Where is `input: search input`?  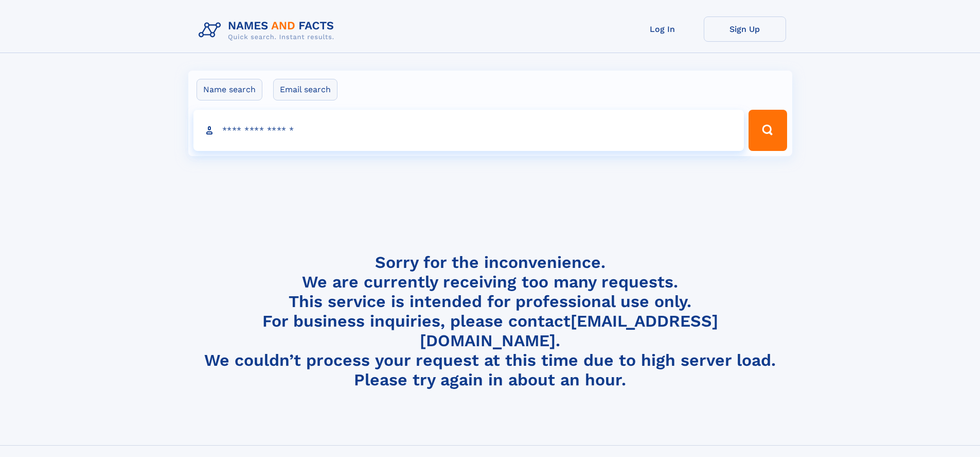
input: search input is located at coordinates (469, 130).